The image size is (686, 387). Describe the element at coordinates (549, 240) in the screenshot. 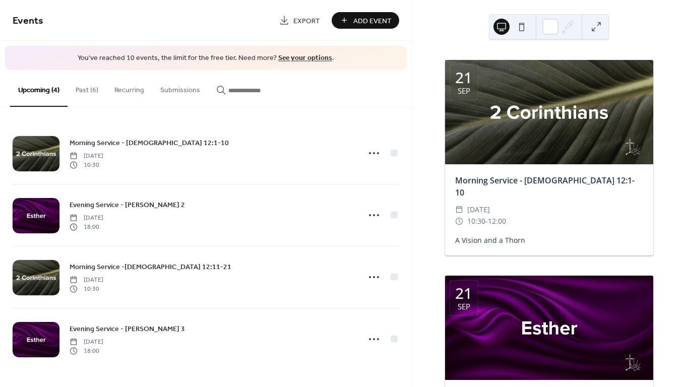

I see `div: A Vision and a Thorn` at that location.